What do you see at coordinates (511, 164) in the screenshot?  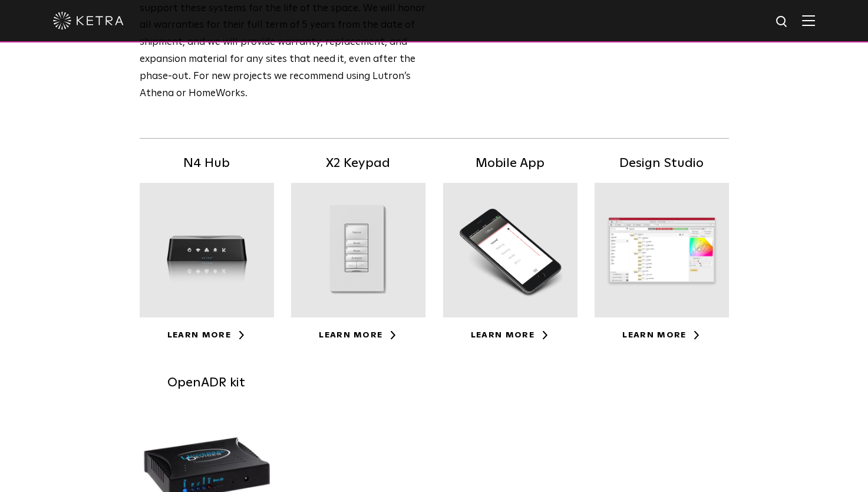 I see `h5: Mobile App` at bounding box center [511, 164].